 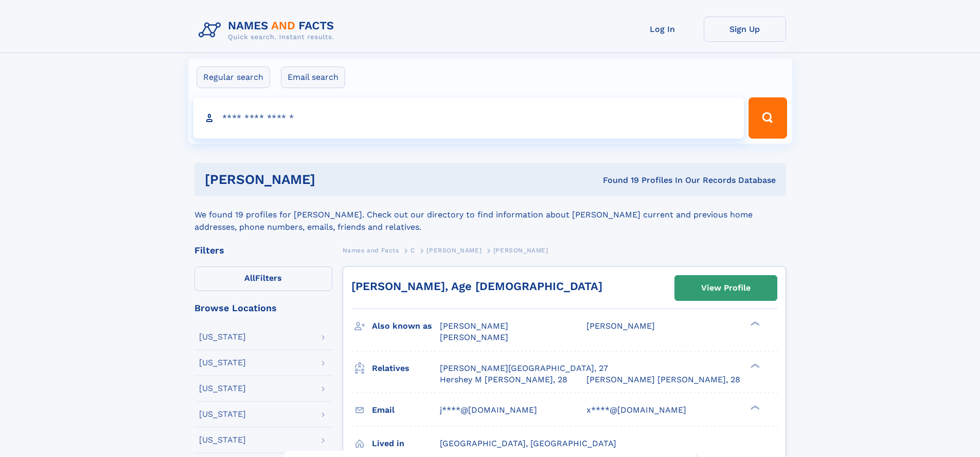 I want to click on h3: Email, so click(x=406, y=410).